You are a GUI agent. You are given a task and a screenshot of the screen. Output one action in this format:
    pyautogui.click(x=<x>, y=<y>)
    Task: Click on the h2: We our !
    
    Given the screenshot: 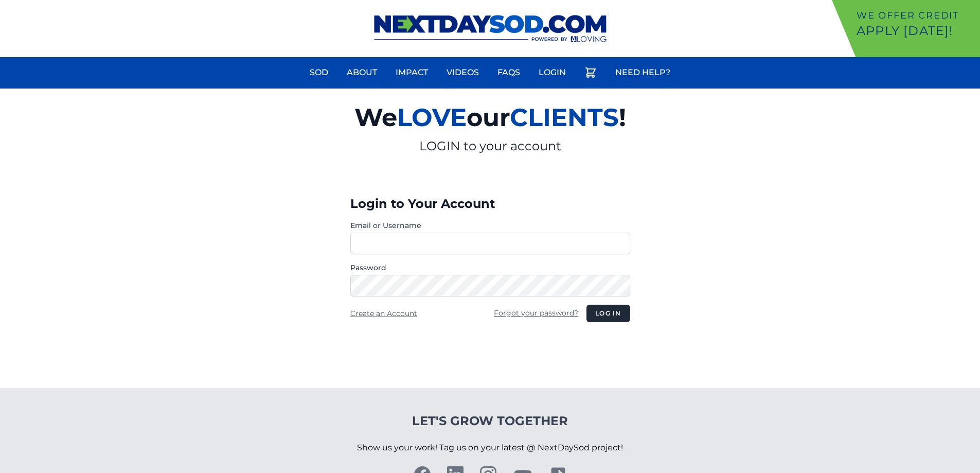 What is the action you would take?
    pyautogui.click(x=490, y=118)
    